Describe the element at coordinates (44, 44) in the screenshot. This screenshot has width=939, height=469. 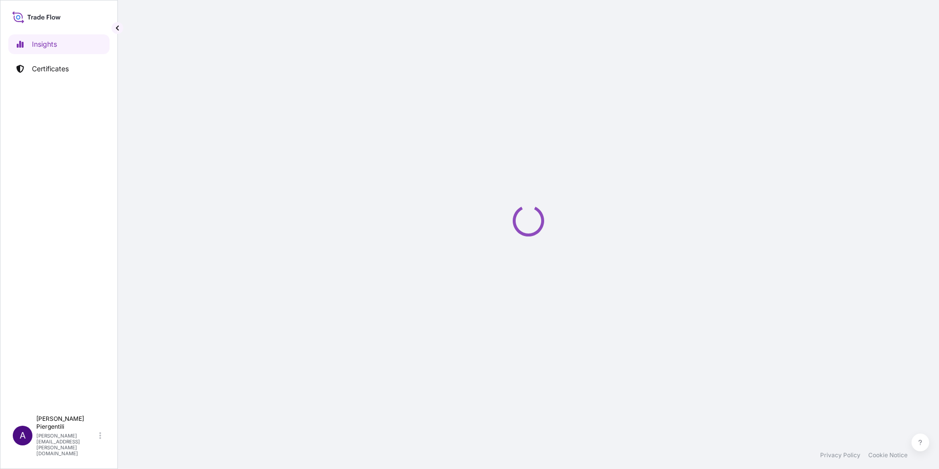
I see `p: Insights` at that location.